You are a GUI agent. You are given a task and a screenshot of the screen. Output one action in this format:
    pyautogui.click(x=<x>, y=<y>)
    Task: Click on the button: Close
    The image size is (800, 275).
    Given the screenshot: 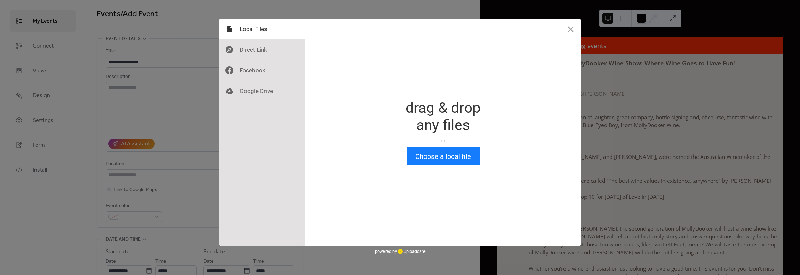 What is the action you would take?
    pyautogui.click(x=571, y=29)
    